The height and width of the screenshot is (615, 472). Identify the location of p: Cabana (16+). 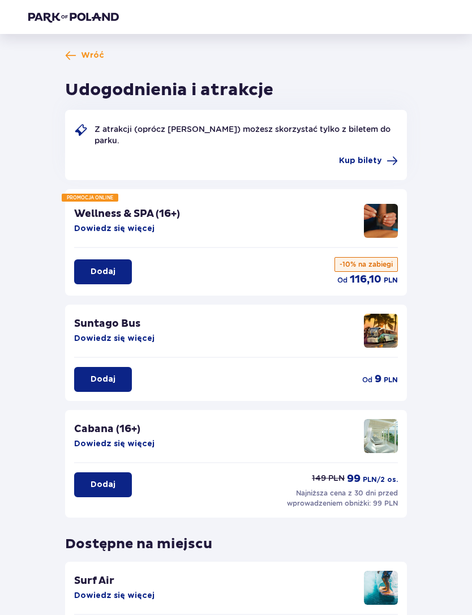
(107, 429).